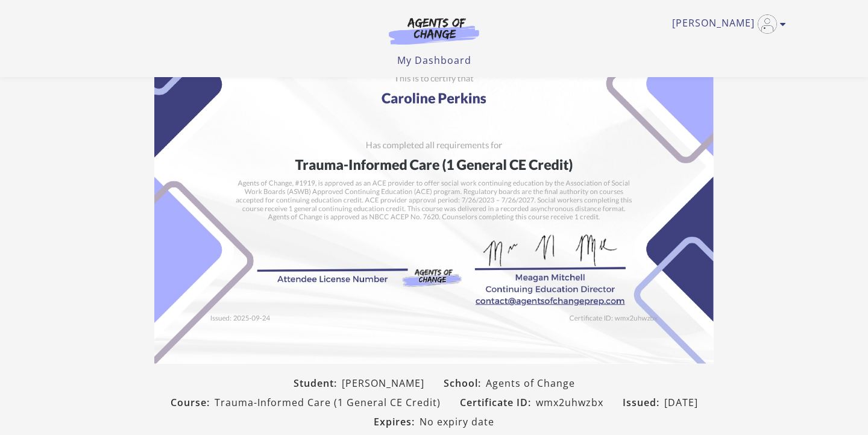 The height and width of the screenshot is (435, 868). I want to click on img: Agents of Change Logo, so click(434, 31).